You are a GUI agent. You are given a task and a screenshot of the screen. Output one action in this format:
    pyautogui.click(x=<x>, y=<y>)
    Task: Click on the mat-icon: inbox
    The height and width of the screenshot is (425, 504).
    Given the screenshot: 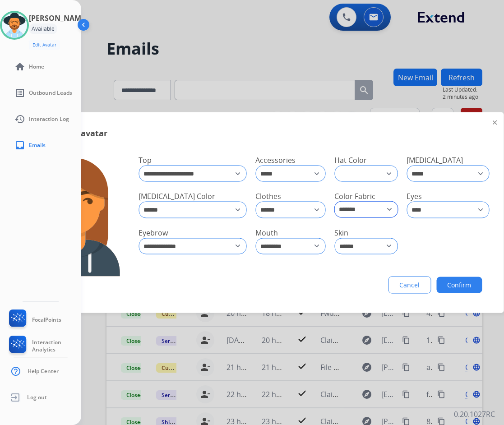 What is the action you would take?
    pyautogui.click(x=20, y=145)
    